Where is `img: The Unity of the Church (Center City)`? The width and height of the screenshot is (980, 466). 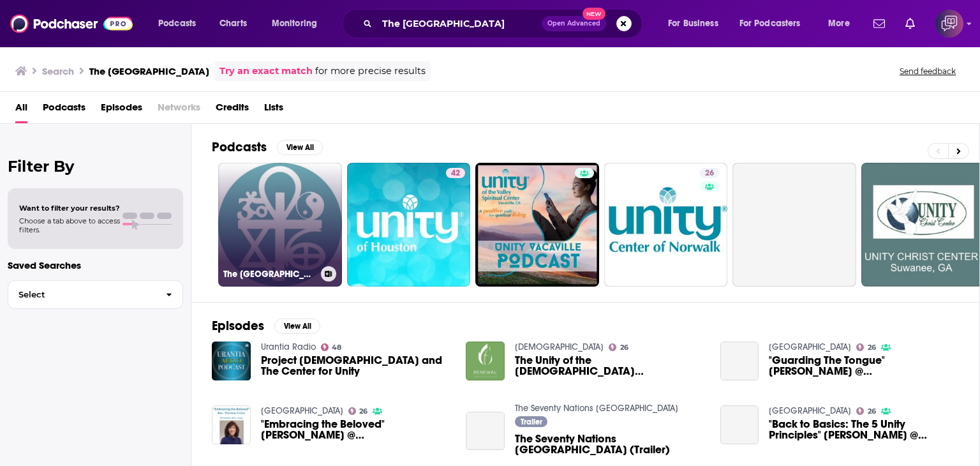 img: The Unity of the Church (Center City) is located at coordinates (485, 361).